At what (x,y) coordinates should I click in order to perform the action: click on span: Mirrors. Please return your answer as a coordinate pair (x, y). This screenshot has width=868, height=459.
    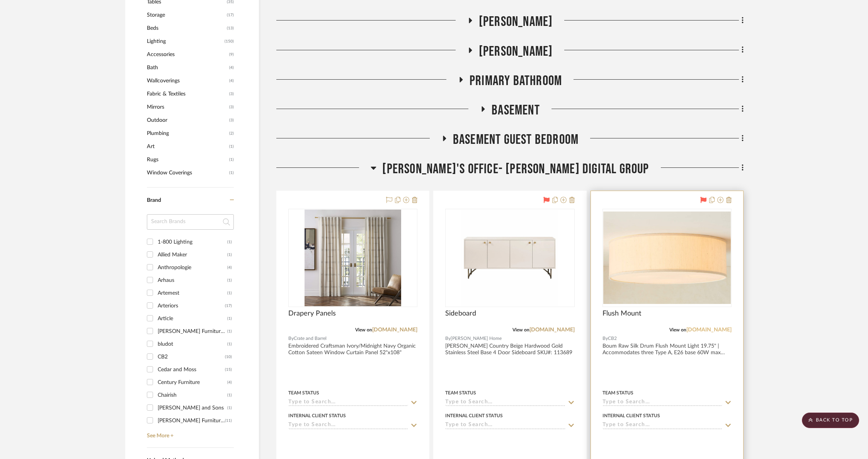
    Looking at the image, I should click on (187, 107).